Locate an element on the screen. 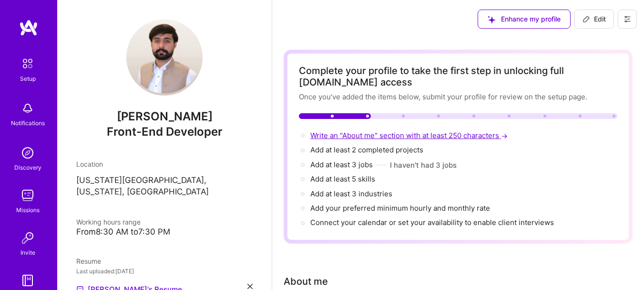 The height and width of the screenshot is (290, 644). button: Edit is located at coordinates (594, 19).